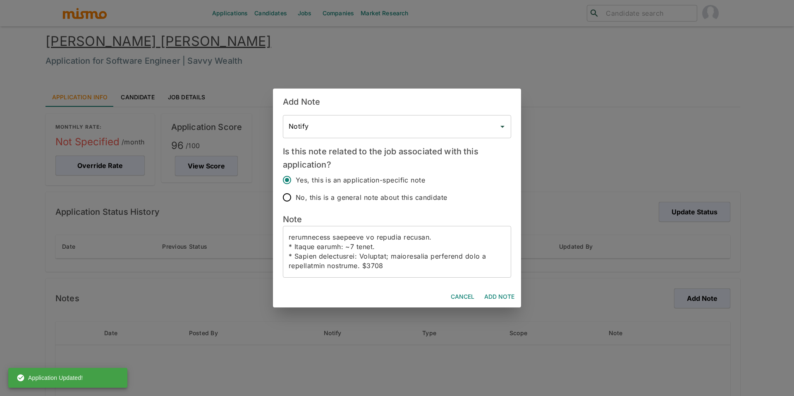 The width and height of the screenshot is (794, 396). Describe the element at coordinates (293, 219) in the screenshot. I see `span: Note` at that location.